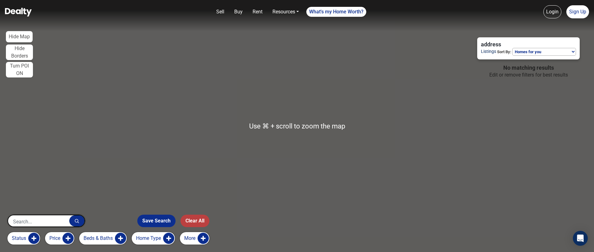 Image resolution: width=594 pixels, height=252 pixels. I want to click on p: Sort By:, so click(504, 52).